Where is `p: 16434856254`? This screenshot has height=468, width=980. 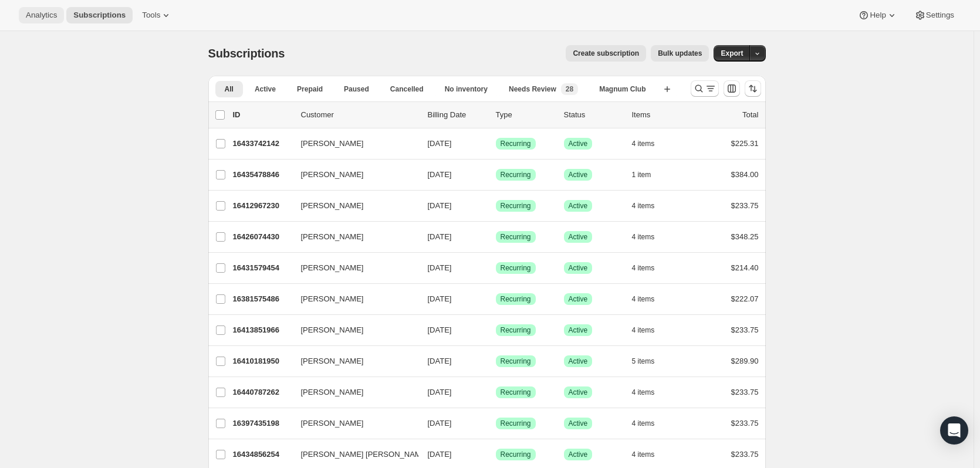
p: 16434856254 is located at coordinates (262, 455).